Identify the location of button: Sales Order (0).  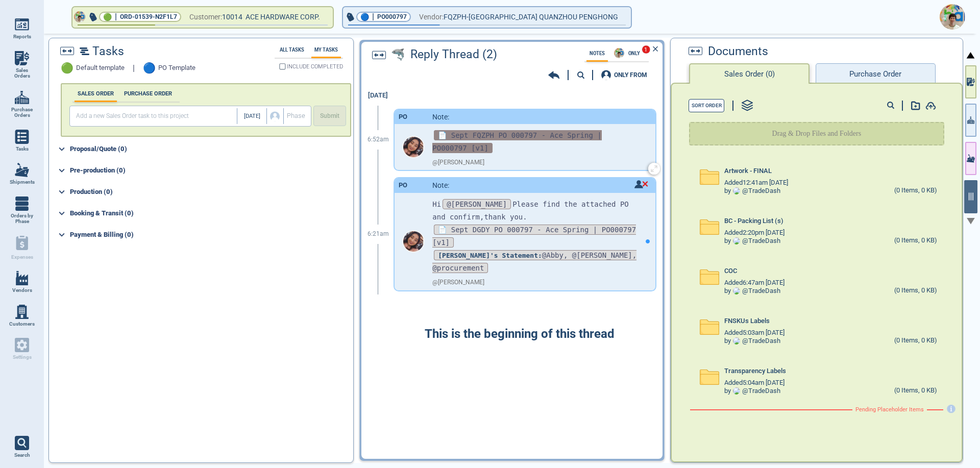
(749, 73).